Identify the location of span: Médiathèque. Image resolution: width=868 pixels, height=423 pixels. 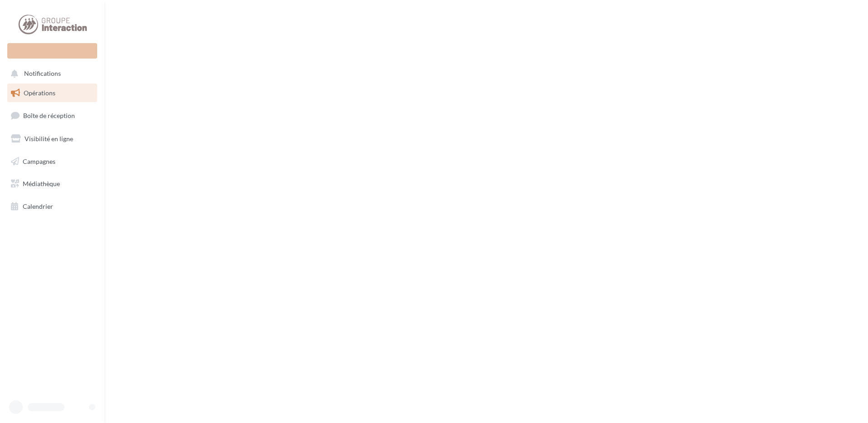
(41, 184).